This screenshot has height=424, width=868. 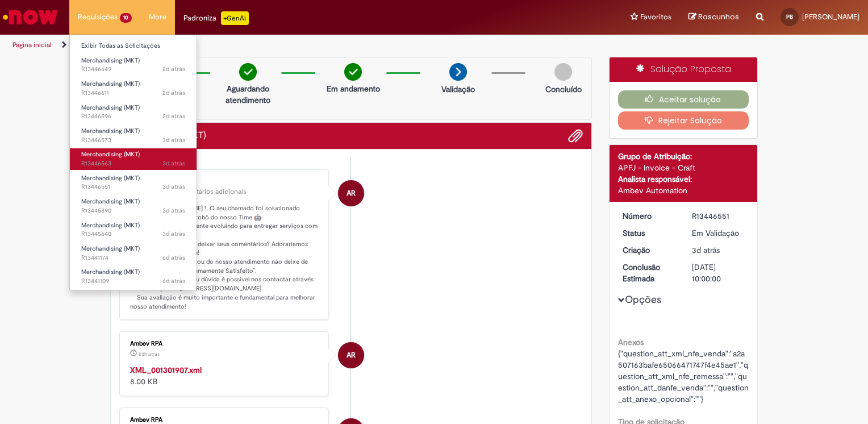 I want to click on p: Aguardando atendimento, so click(x=248, y=94).